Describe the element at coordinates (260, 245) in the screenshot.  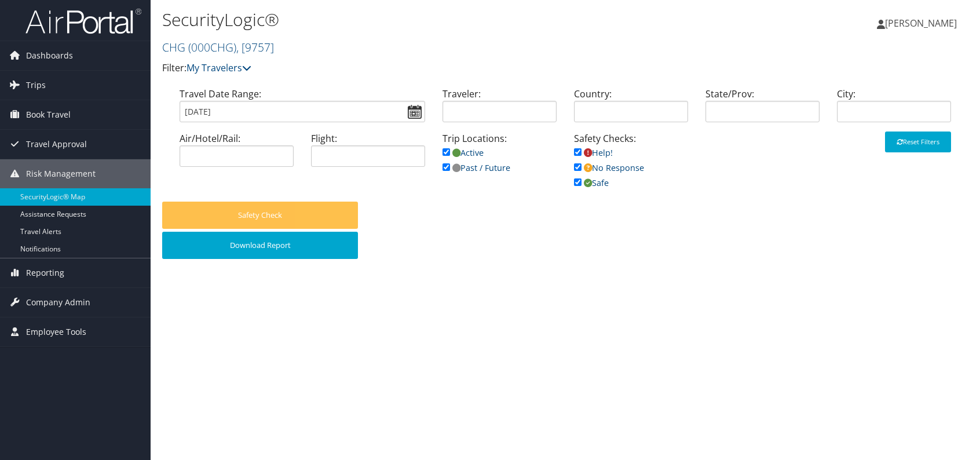
I see `button: Download Report` at that location.